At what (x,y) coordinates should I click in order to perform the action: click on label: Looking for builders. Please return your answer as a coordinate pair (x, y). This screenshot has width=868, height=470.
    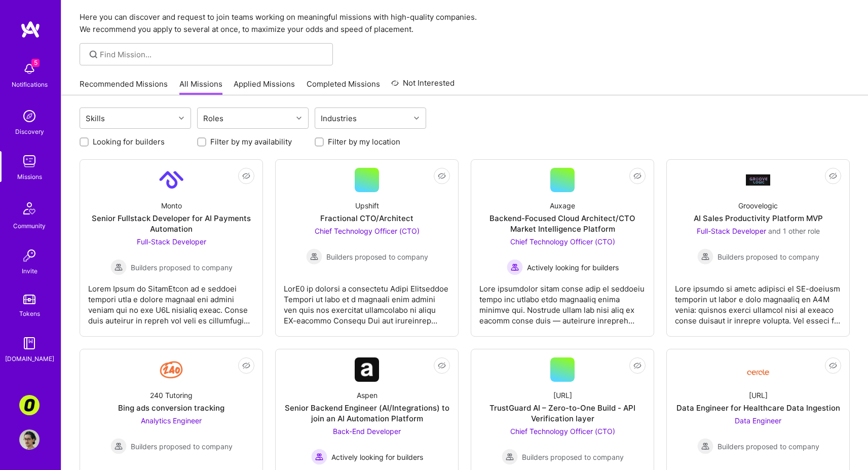
    Looking at the image, I should click on (129, 142).